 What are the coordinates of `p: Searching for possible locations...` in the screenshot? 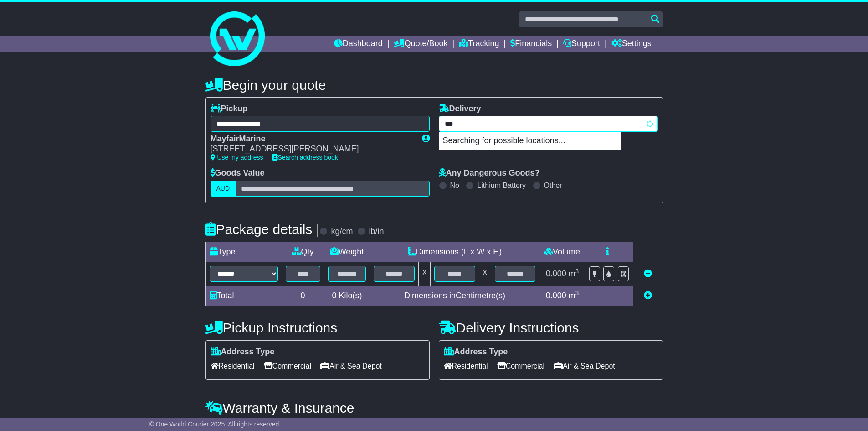 It's located at (530, 141).